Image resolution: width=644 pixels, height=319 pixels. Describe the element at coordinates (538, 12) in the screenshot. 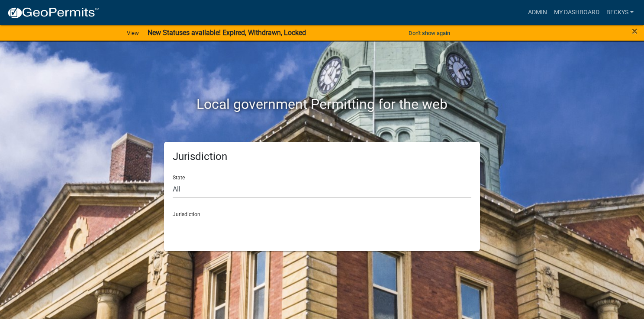

I see `a: Admin` at that location.